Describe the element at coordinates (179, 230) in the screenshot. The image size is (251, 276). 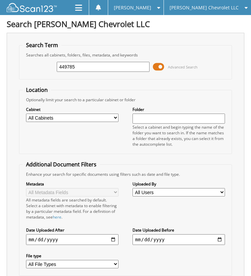
I see `label: Date Uploaded Before` at that location.